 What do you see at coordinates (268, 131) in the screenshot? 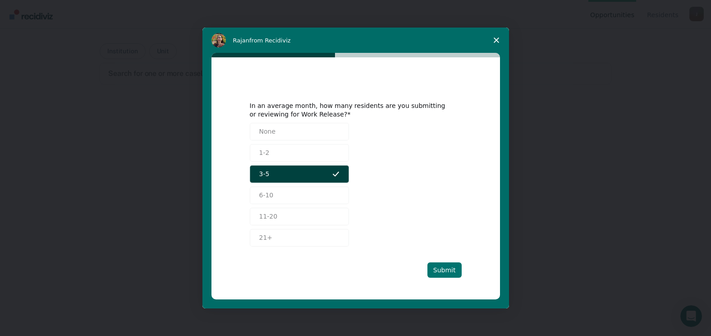
I see `span: None` at bounding box center [268, 131].